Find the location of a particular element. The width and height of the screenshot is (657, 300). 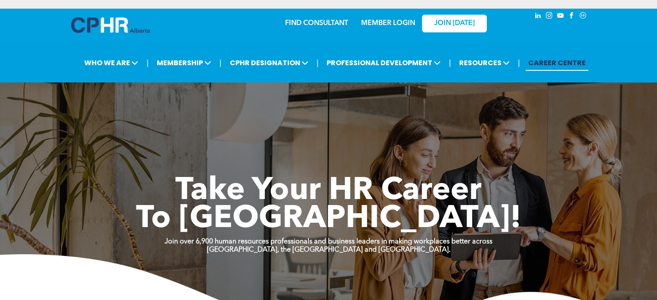

span: Take Your HR Career is located at coordinates (328, 191).